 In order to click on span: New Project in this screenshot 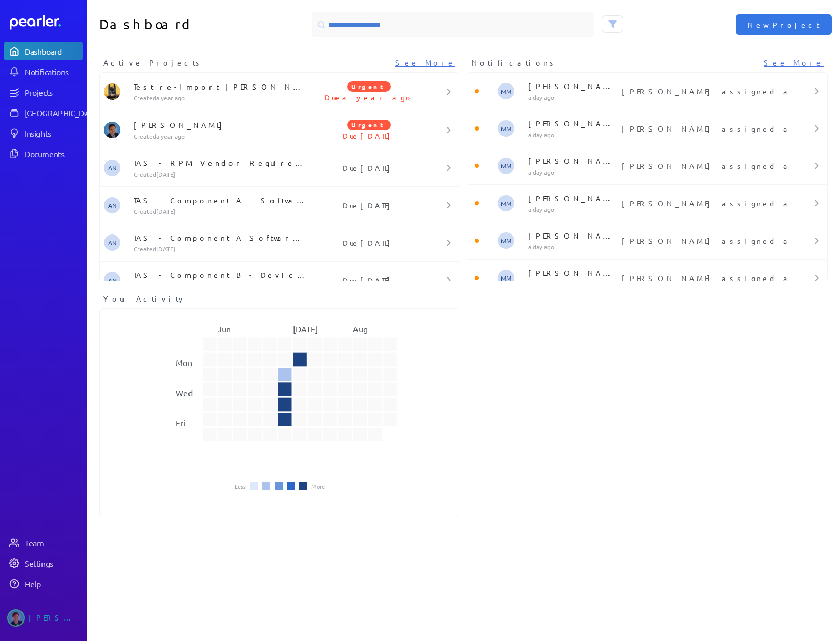, I will do `click(784, 25)`.